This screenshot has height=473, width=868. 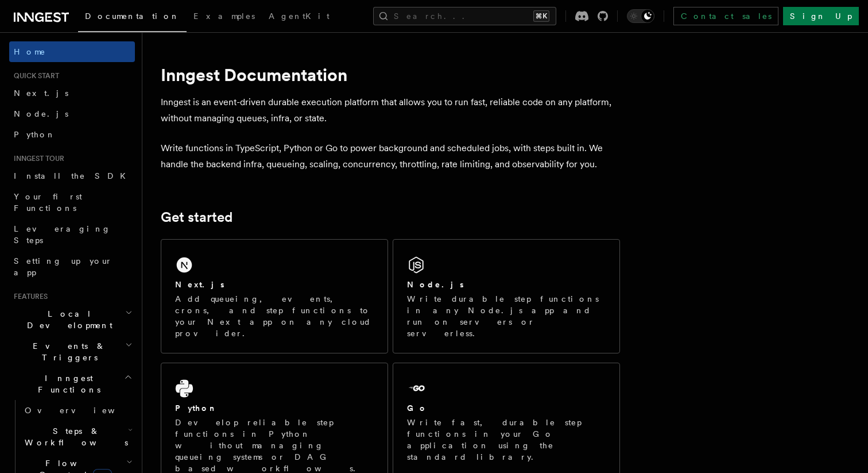 I want to click on a: Next.js, so click(x=72, y=93).